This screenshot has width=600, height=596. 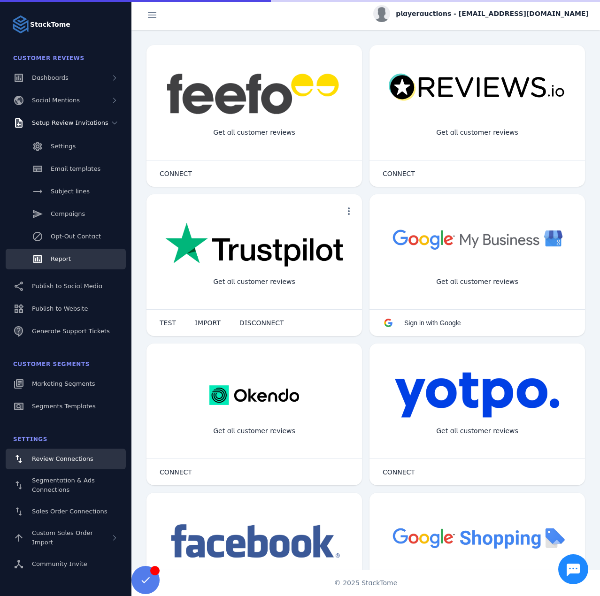 What do you see at coordinates (66, 169) in the screenshot?
I see `a: Email templates` at bounding box center [66, 169].